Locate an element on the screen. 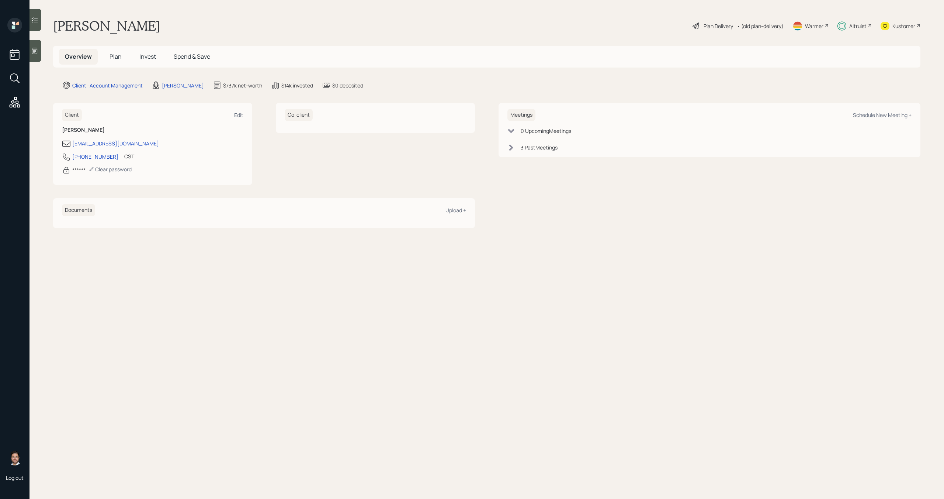 The width and height of the screenshot is (944, 499). span: Plan is located at coordinates (115, 56).